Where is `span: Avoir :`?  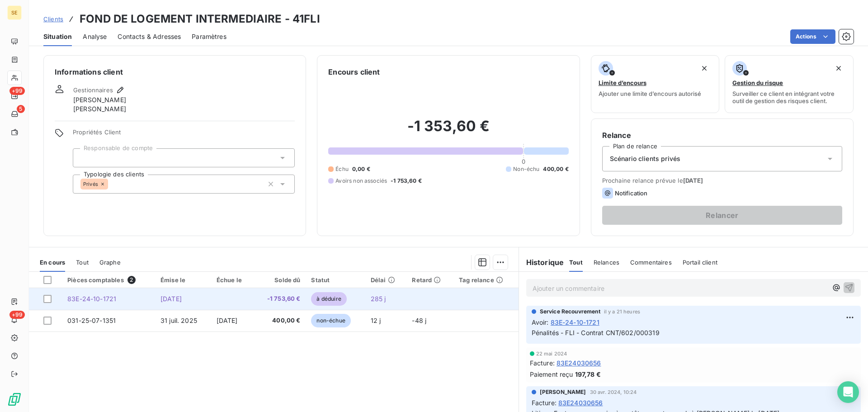 span: Avoir : is located at coordinates (540, 322).